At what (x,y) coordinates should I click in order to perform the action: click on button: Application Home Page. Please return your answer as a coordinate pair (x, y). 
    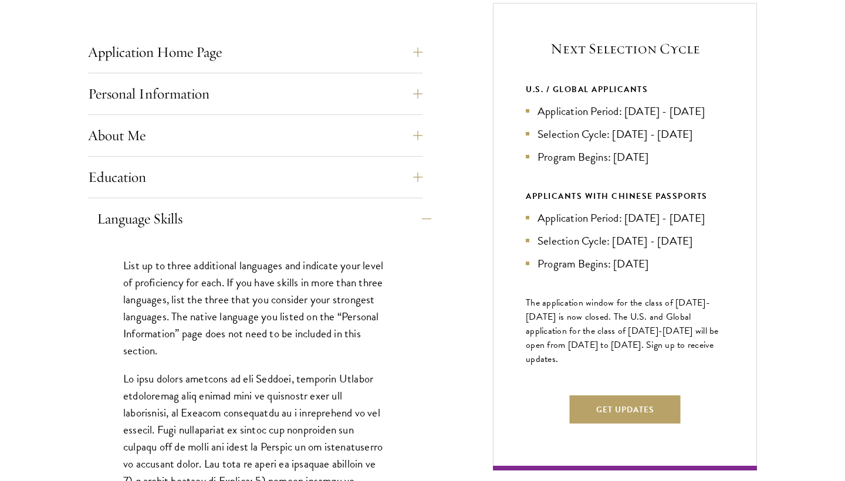
    Looking at the image, I should click on (255, 52).